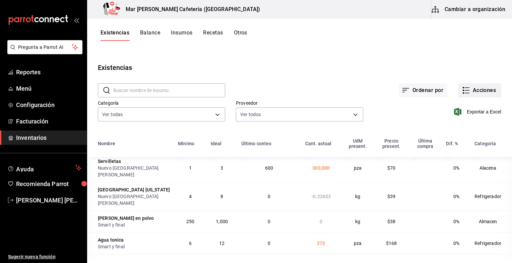 Image resolution: width=512 pixels, height=263 pixels. What do you see at coordinates (115, 68) in the screenshot?
I see `div: Existencias` at bounding box center [115, 68].